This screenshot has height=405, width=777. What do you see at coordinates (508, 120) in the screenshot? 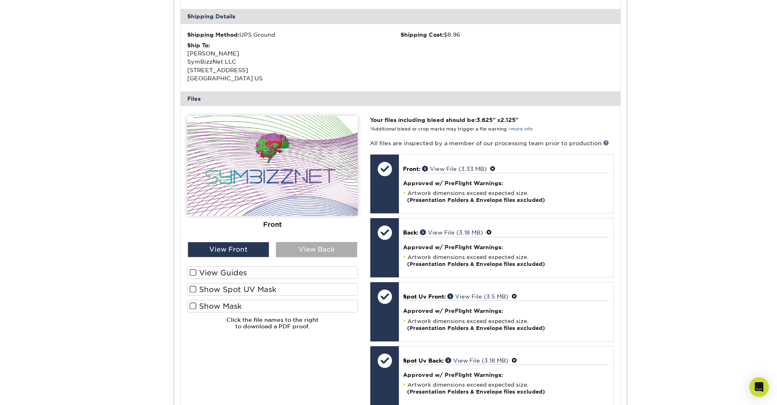
I see `span: 2.125` at bounding box center [508, 120].